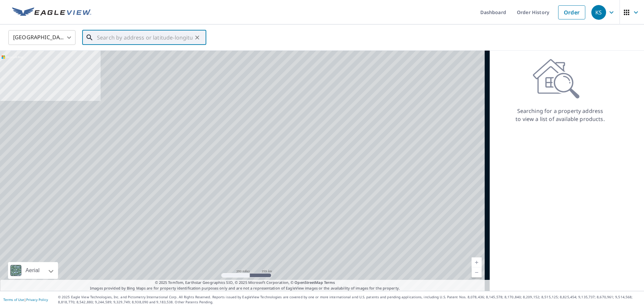  What do you see at coordinates (477, 272) in the screenshot?
I see `a: Current Level 5, Zoom Out` at bounding box center [477, 272].